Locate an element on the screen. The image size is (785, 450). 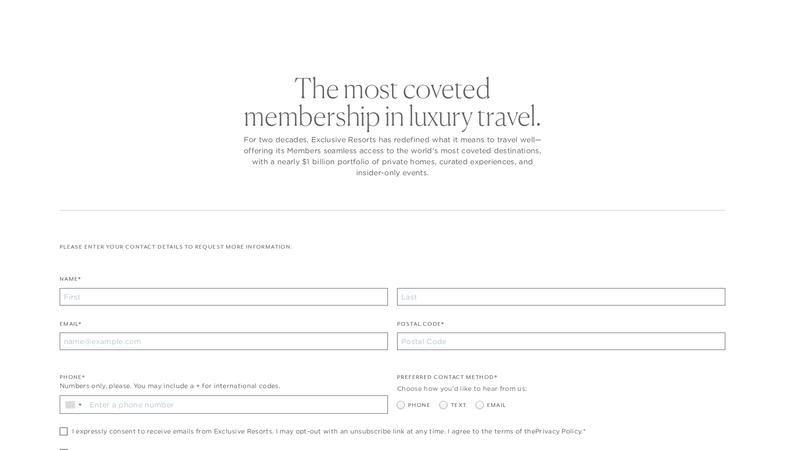
a: Member Login is located at coordinates (705, 14).